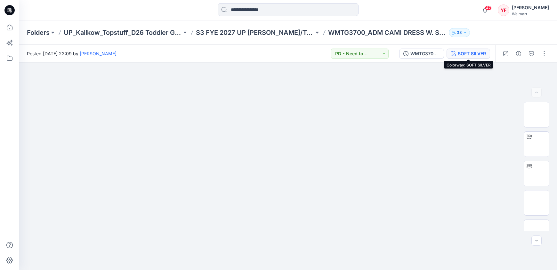 Image resolution: width=557 pixels, height=270 pixels. I want to click on p: Folders, so click(38, 33).